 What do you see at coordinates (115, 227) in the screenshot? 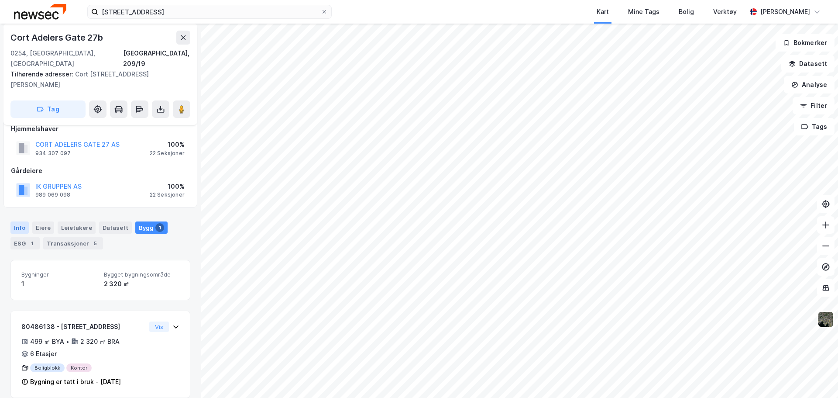
I see `div: Datasett` at bounding box center [115, 227].